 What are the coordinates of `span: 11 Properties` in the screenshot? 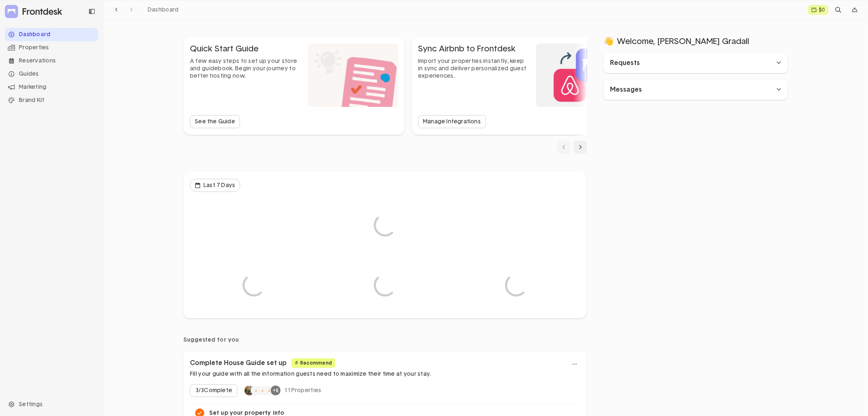 It's located at (303, 391).